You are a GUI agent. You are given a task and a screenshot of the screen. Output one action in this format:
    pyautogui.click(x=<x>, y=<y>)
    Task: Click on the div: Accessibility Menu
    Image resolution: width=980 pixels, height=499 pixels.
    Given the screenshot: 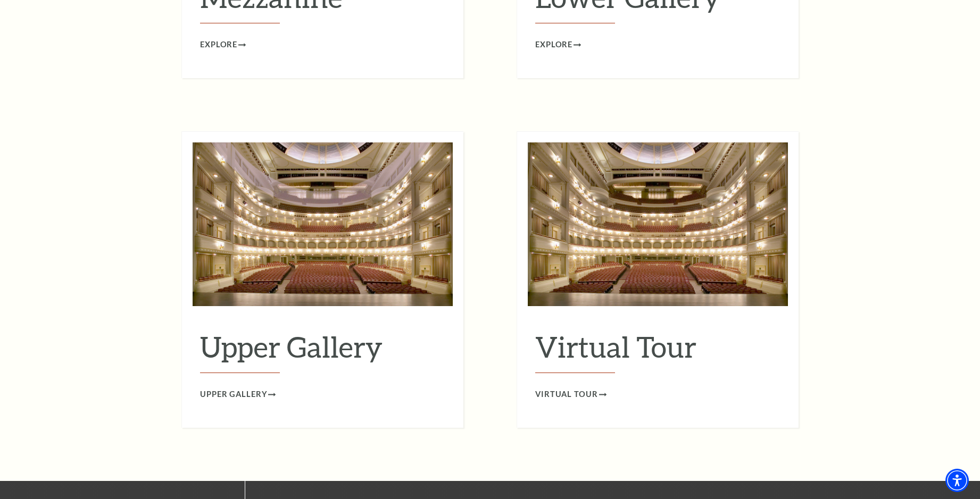 What is the action you would take?
    pyautogui.click(x=957, y=481)
    